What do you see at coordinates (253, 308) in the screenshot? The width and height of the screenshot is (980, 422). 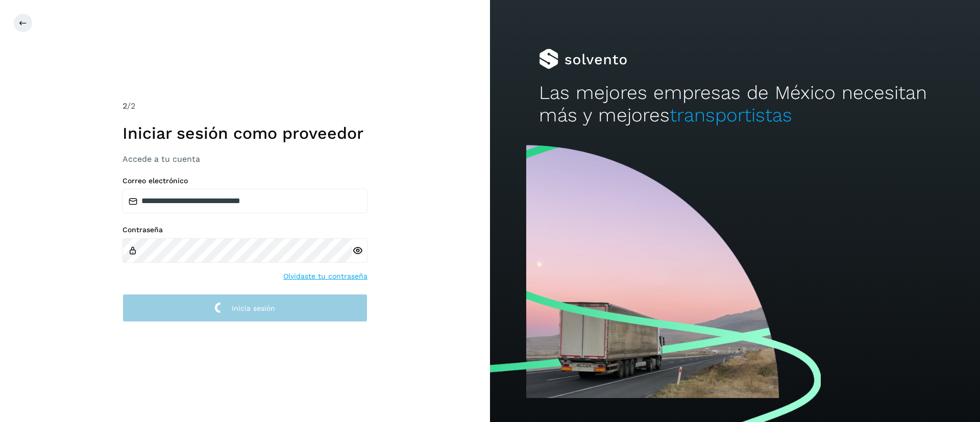 I see `span: Inicia sesión` at bounding box center [253, 308].